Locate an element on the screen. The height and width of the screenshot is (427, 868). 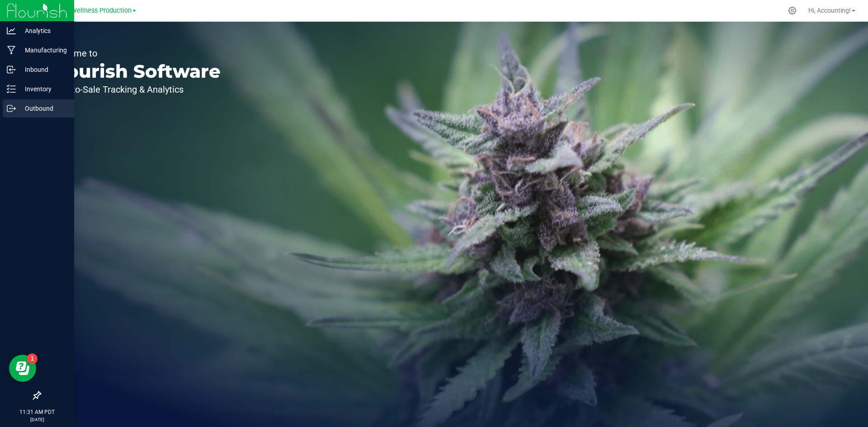
p: 11:31 AM PDT is located at coordinates (37, 413).